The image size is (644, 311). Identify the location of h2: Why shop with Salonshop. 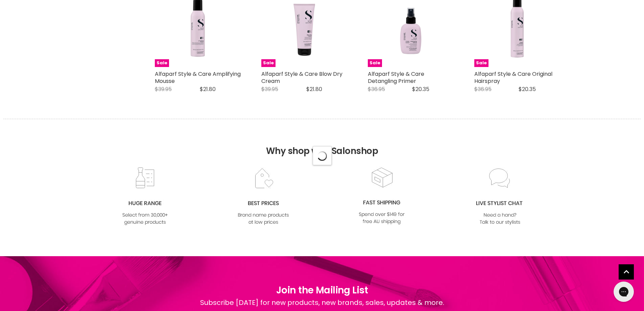
(322, 143).